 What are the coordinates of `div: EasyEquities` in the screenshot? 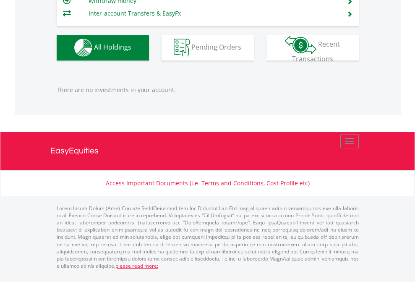 It's located at (208, 151).